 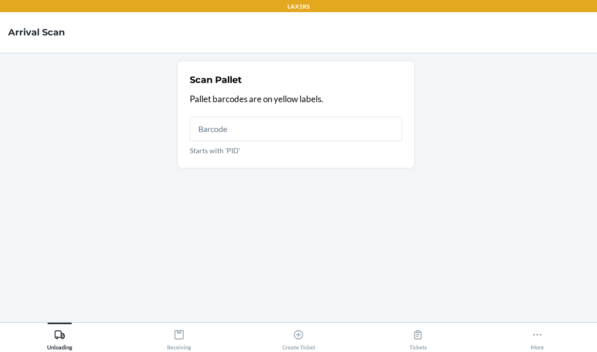 I want to click on button: Tickets, so click(x=418, y=336).